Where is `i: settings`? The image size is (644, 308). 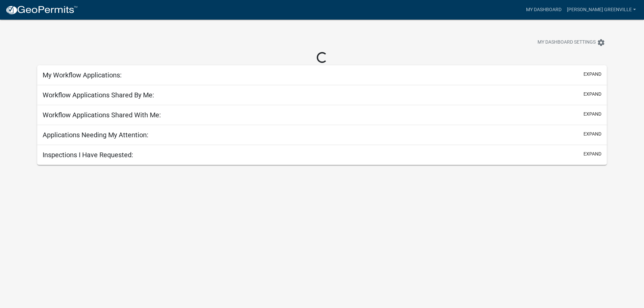
i: settings is located at coordinates (601, 42).